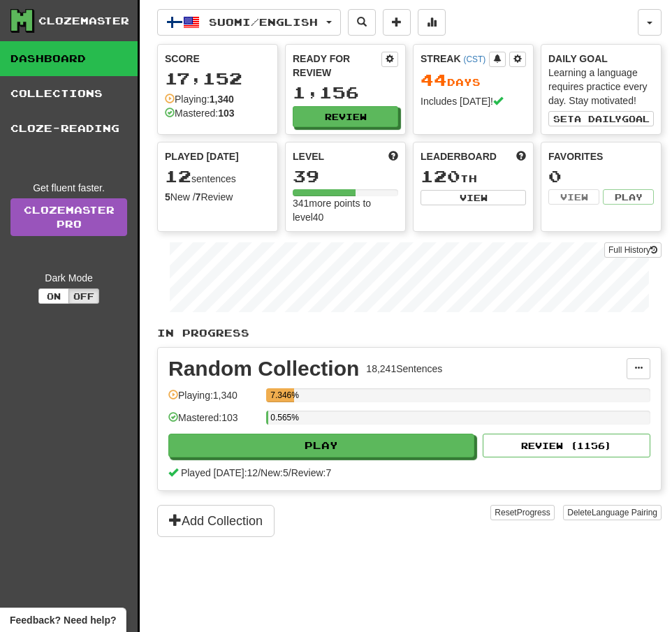 This screenshot has width=672, height=632. Describe the element at coordinates (633, 250) in the screenshot. I see `button: Full History` at that location.